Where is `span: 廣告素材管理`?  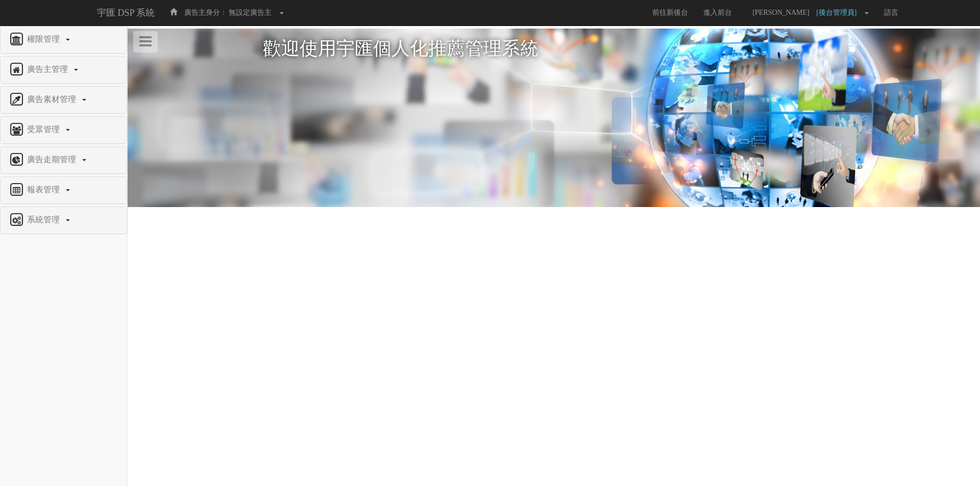
span: 廣告素材管理 is located at coordinates (53, 99).